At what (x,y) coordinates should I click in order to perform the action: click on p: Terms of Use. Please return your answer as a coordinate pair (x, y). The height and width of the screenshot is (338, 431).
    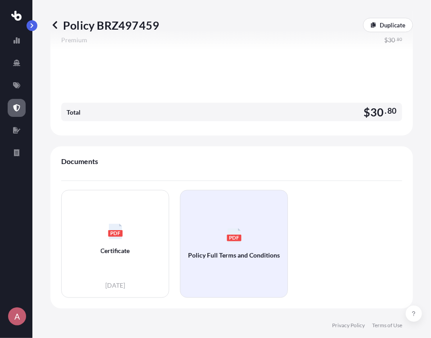
    Looking at the image, I should click on (387, 326).